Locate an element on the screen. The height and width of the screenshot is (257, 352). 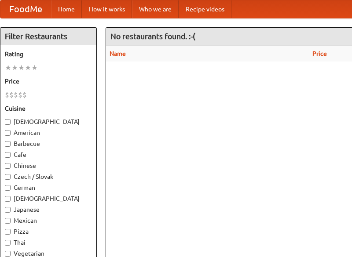
a: Home is located at coordinates (66, 9).